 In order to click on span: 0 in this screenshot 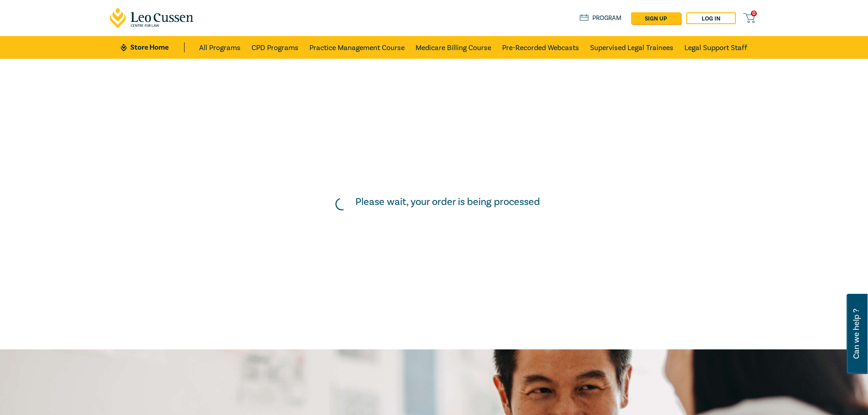, I will do `click(754, 13)`.